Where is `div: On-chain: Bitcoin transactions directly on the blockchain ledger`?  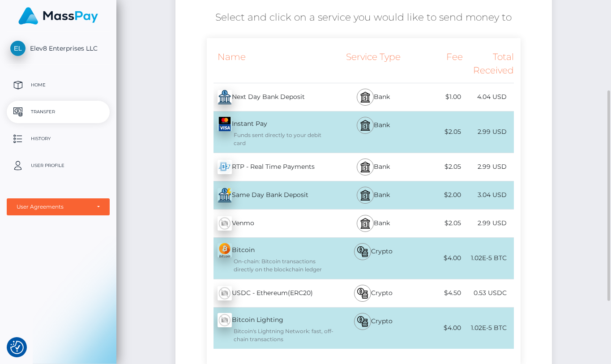
div: On-chain: Bitcoin transactions directly on the blockchain ledger is located at coordinates (276, 265).